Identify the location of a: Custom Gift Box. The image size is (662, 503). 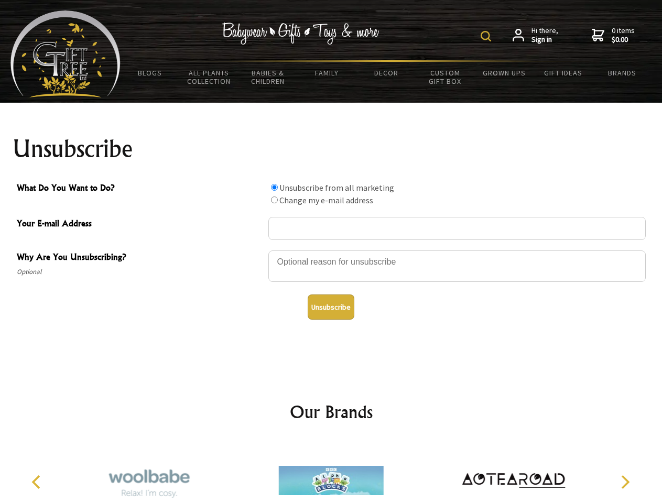
(445, 77).